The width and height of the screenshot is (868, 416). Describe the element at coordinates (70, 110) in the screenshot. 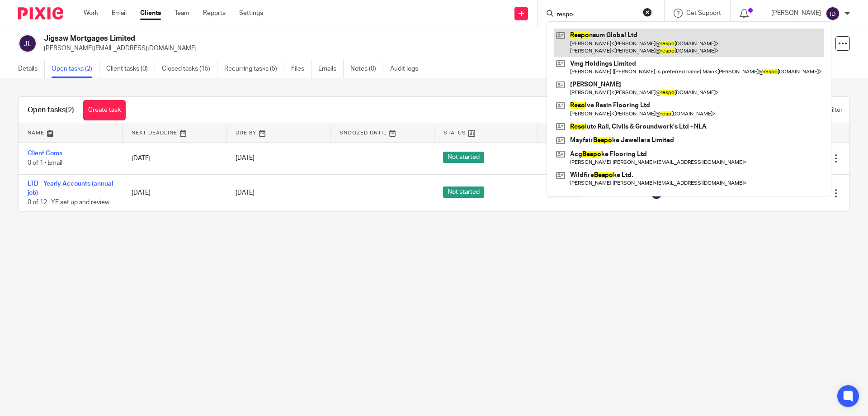

I see `span: (2)` at that location.